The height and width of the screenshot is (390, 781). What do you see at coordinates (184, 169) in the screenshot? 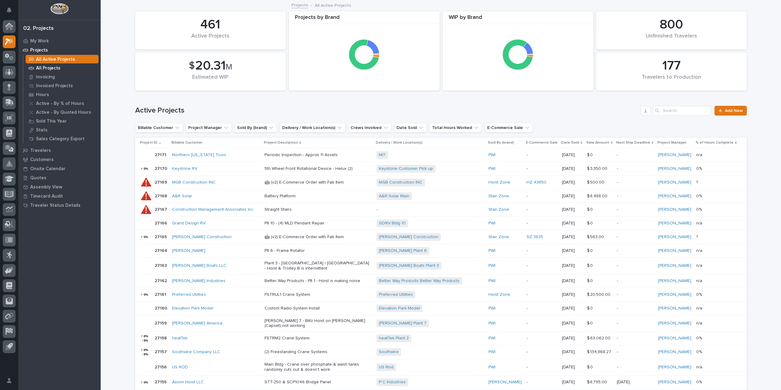
I see `a: Keystone RV` at bounding box center [184, 169].